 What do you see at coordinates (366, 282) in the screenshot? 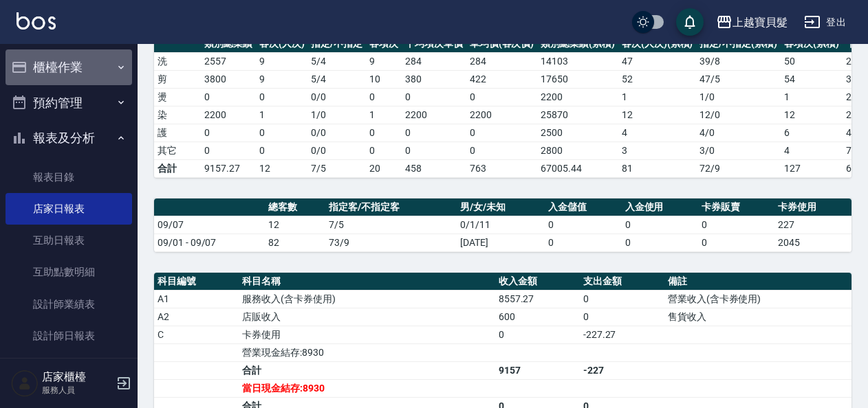
I see `th: 科目名稱` at bounding box center [366, 282].